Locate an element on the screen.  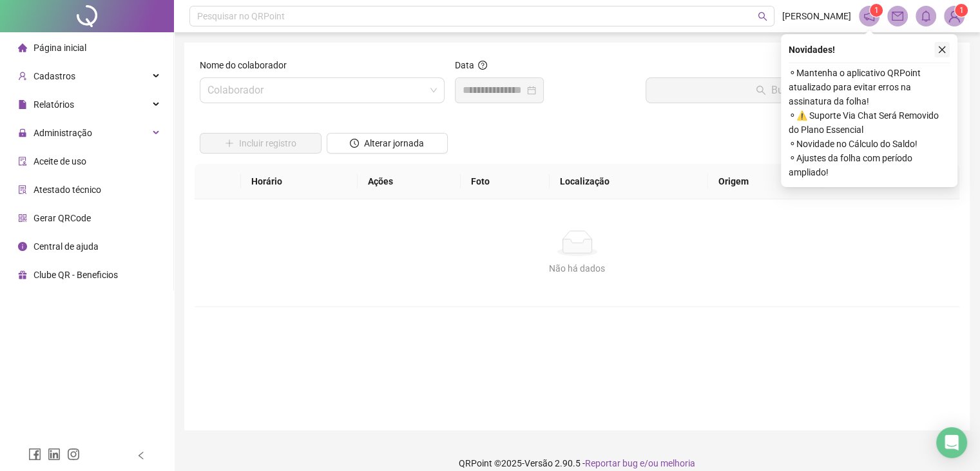
span: audit is located at coordinates (23, 161).